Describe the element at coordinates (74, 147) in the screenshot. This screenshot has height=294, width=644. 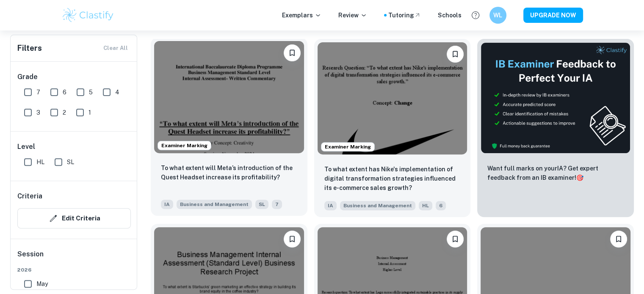
I see `h6: Level` at that location.